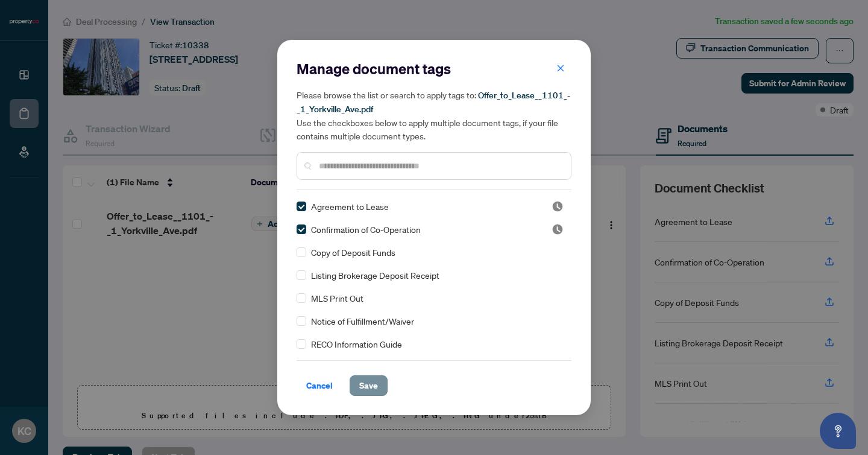  What do you see at coordinates (354, 252) in the screenshot?
I see `span: Copy of Deposit Funds` at bounding box center [354, 252].